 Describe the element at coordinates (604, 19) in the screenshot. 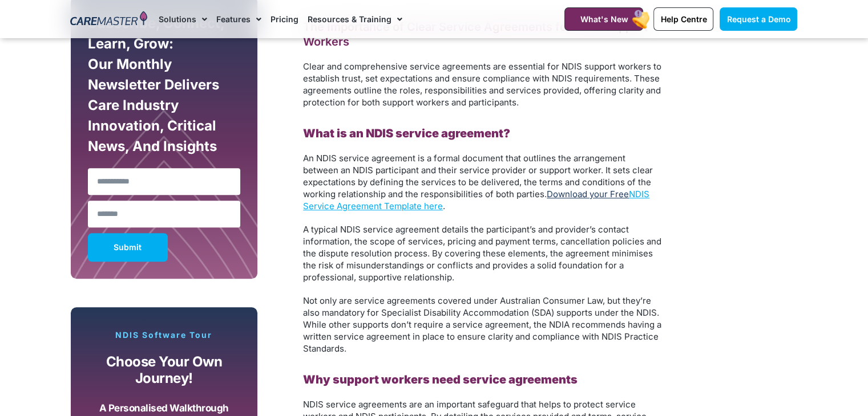

I see `a: What's New` at that location.